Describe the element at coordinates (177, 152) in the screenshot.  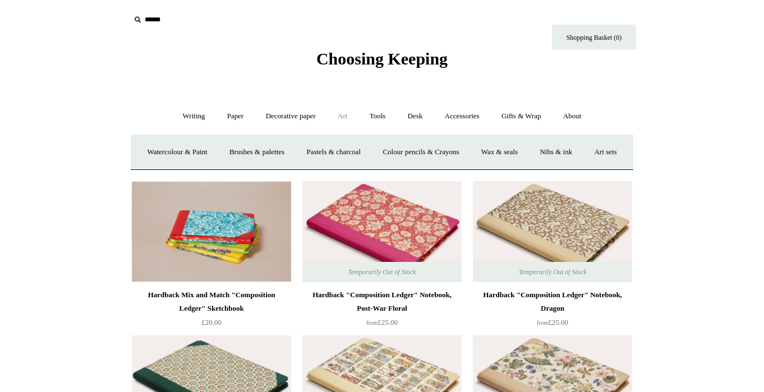
I see `a: Watercolour & Paint` at that location.